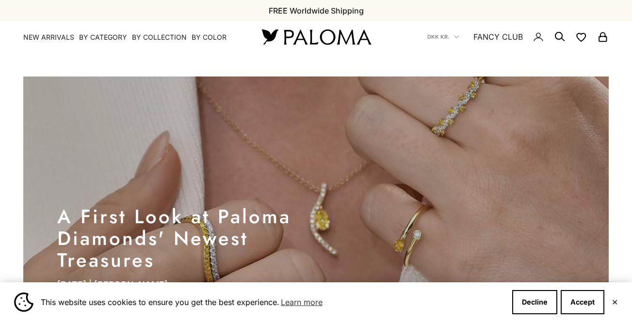 This screenshot has height=322, width=632. Describe the element at coordinates (131, 37) in the screenshot. I see `nav: Primary navigation` at that location.